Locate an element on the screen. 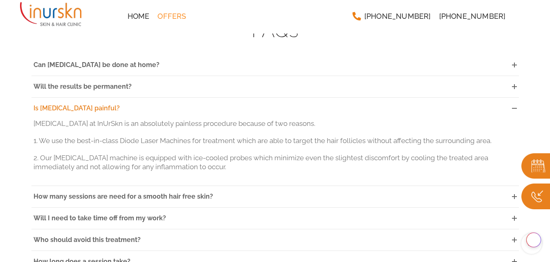  span: Home is located at coordinates (139, 16).